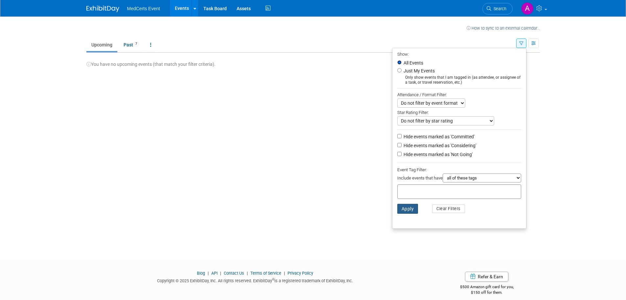 Image resolution: width=626 pixels, height=300 pixels. I want to click on label: Hide events marked as 'Considering', so click(439, 145).